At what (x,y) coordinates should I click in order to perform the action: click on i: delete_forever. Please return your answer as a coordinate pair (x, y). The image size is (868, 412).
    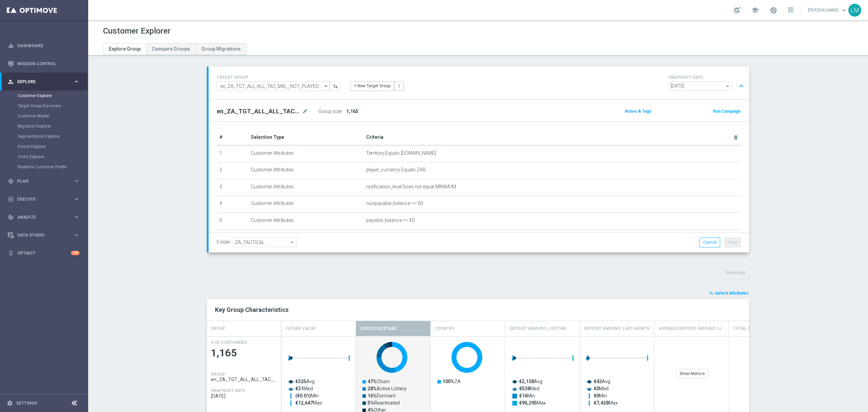
    Looking at the image, I should click on (736, 137).